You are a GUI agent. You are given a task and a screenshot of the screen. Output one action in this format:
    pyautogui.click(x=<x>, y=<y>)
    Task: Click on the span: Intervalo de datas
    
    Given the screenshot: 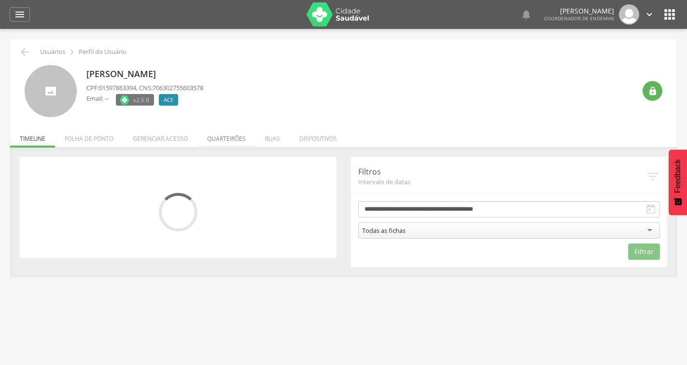 What is the action you would take?
    pyautogui.click(x=502, y=182)
    